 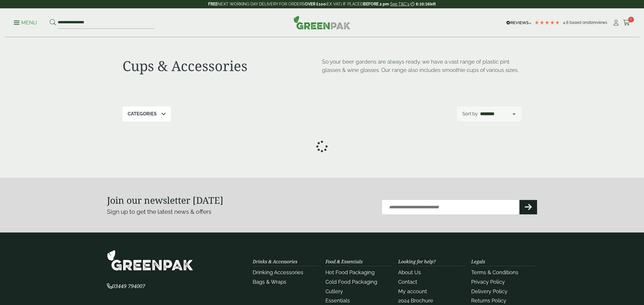 I want to click on span: 0, so click(x=631, y=20).